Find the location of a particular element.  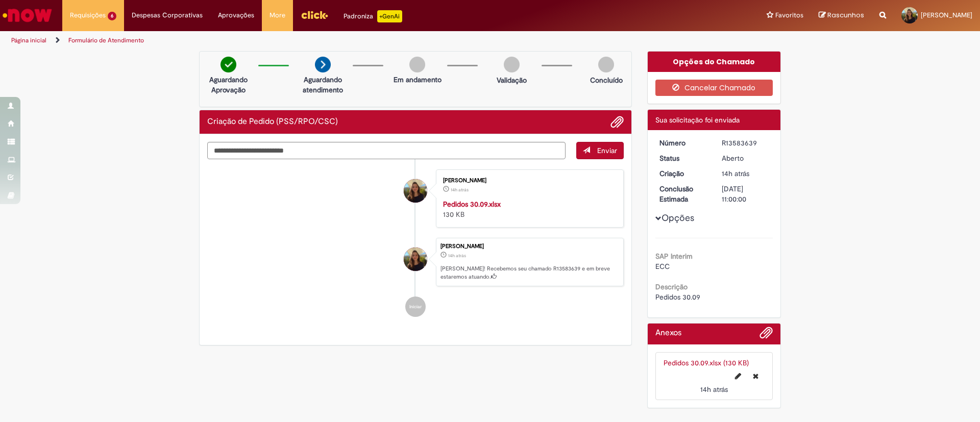

button: Cancelar Chamado is located at coordinates (714, 88).